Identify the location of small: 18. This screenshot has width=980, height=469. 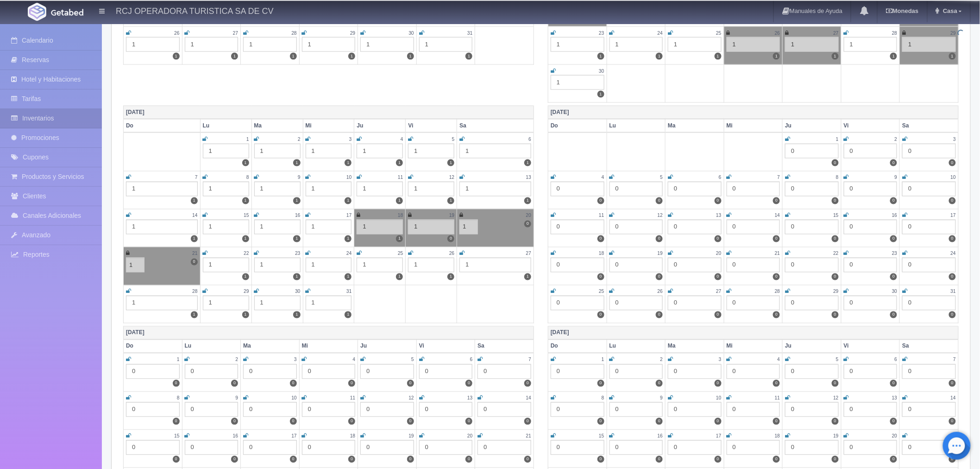
(400, 215).